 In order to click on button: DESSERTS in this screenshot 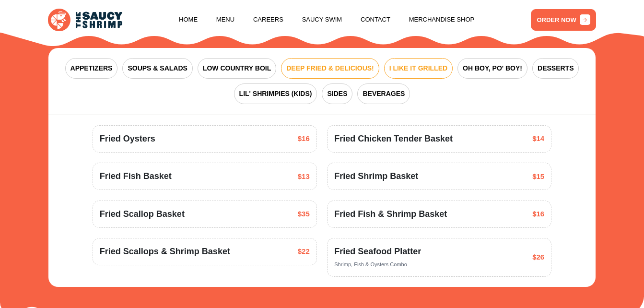, I will do `click(555, 68)`.